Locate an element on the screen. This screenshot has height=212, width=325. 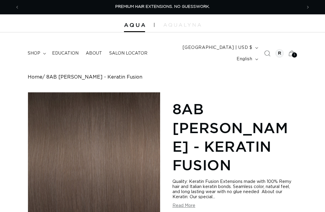
span: About is located at coordinates (94, 53).